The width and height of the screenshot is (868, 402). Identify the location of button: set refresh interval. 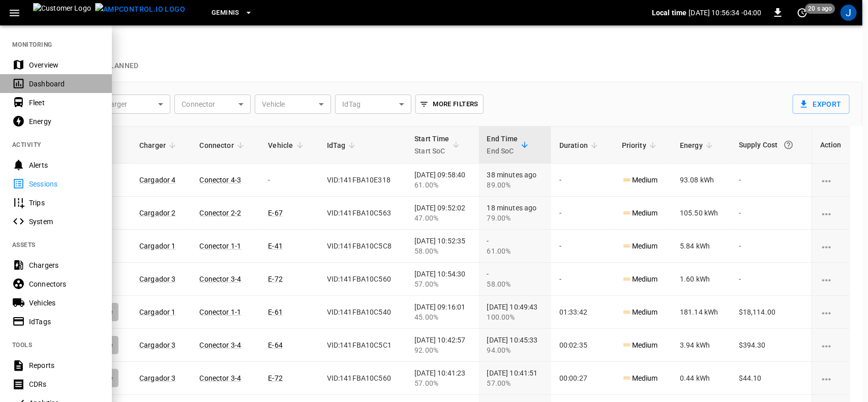
(803, 13).